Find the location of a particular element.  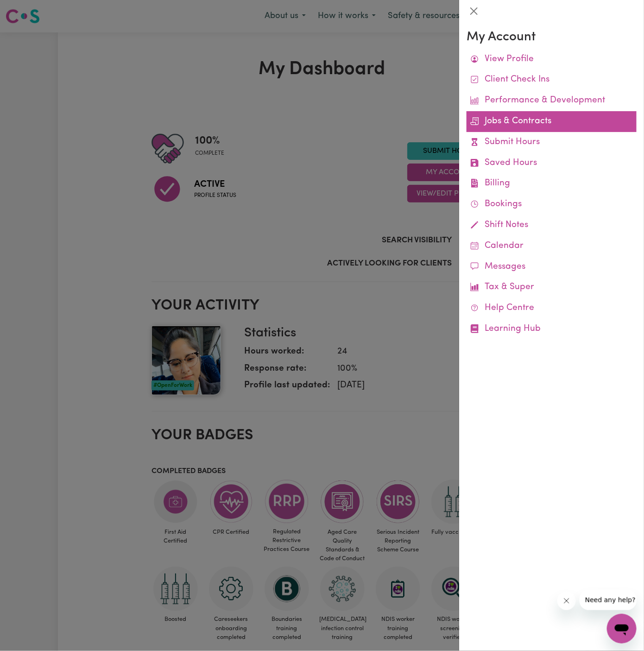

a: Tax & Super is located at coordinates (551, 288).